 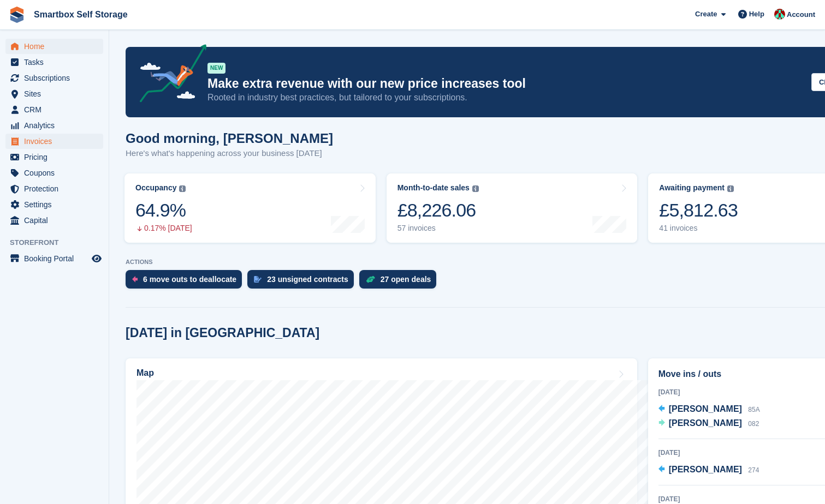 I want to click on span: Sites, so click(x=57, y=94).